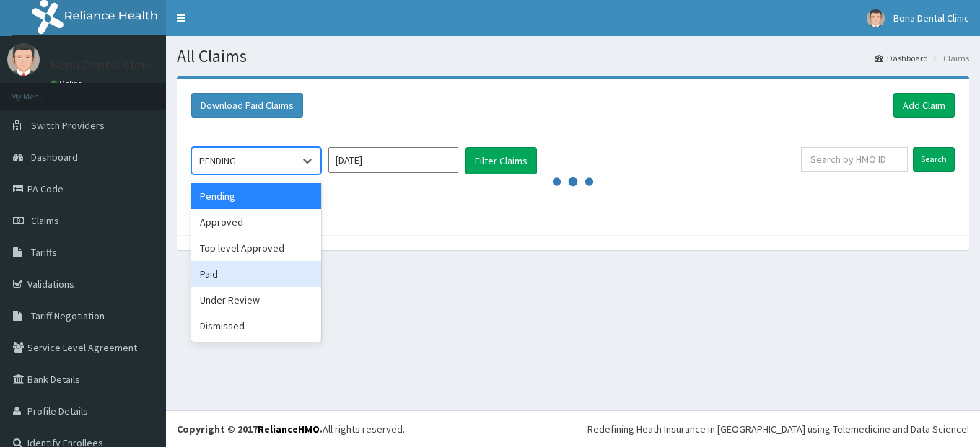 Image resolution: width=980 pixels, height=447 pixels. I want to click on span: Tariffs, so click(44, 252).